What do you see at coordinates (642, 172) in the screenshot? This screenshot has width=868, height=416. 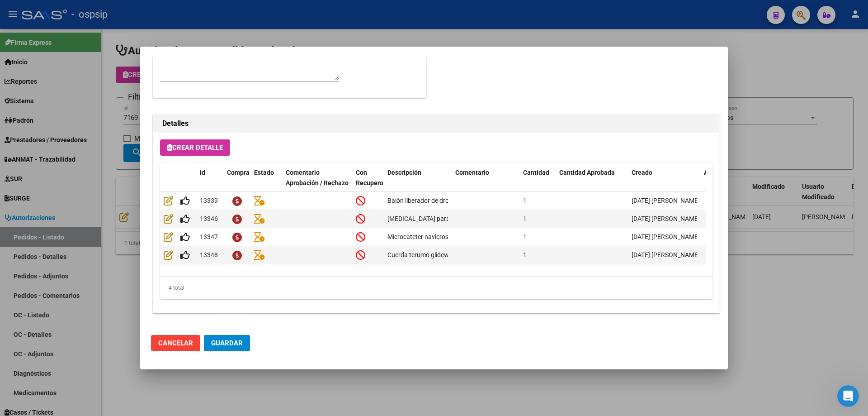 I see `span: Creado` at bounding box center [642, 172].